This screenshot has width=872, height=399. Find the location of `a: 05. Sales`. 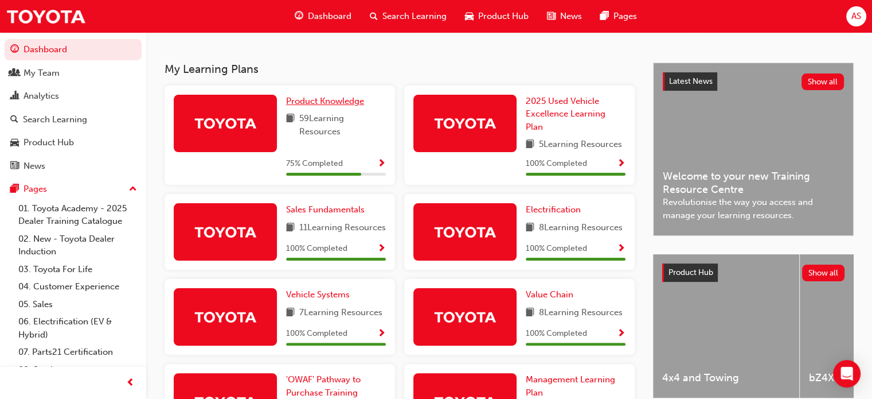

a: 05. Sales is located at coordinates (77, 304).